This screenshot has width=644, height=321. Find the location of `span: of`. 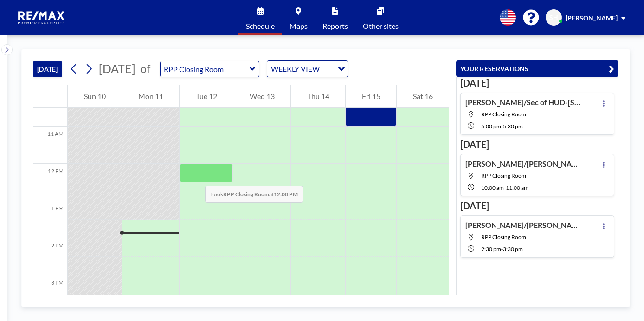

span: of is located at coordinates (145, 69).